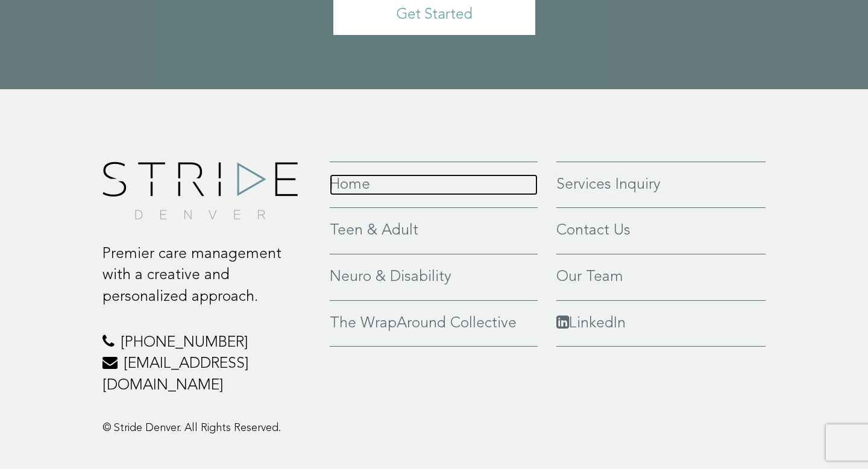 The height and width of the screenshot is (469, 868). I want to click on a: Our Team, so click(661, 277).